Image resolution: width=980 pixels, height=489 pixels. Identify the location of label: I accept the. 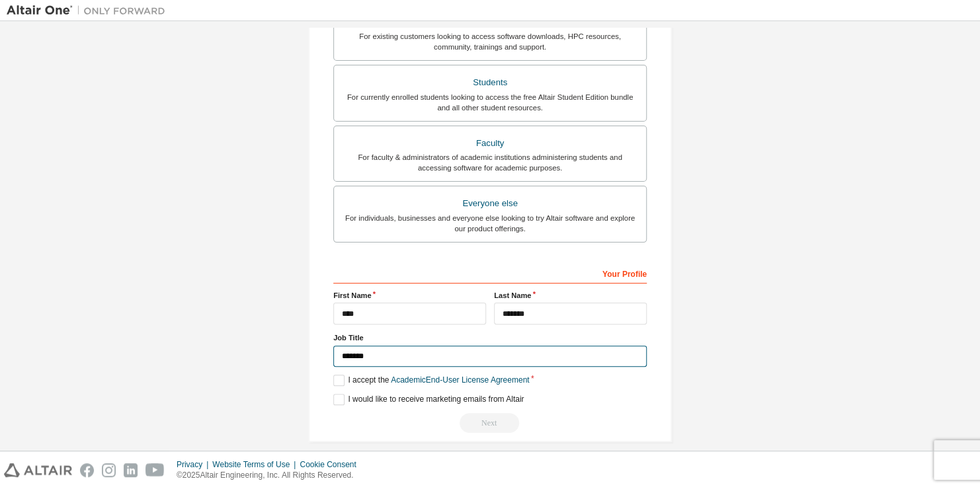
(431, 380).